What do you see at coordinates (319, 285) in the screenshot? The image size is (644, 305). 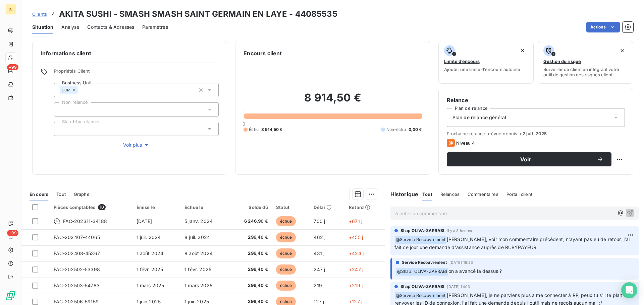 I see `span: 219 j` at bounding box center [319, 285].